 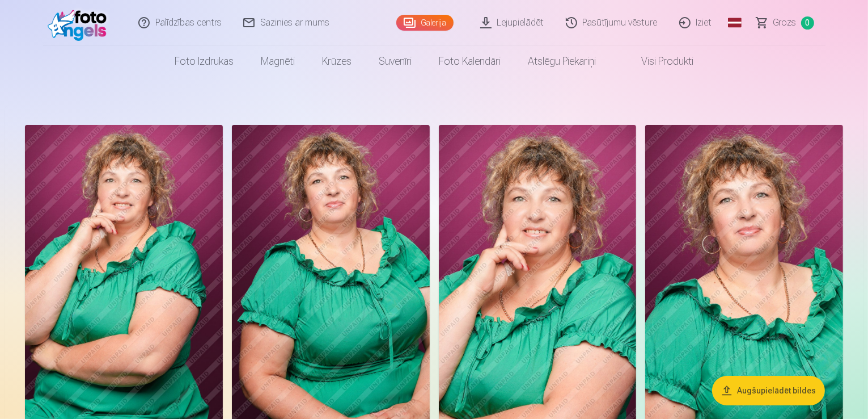 I want to click on a: Atslēgu piekariņi, so click(x=562, y=61).